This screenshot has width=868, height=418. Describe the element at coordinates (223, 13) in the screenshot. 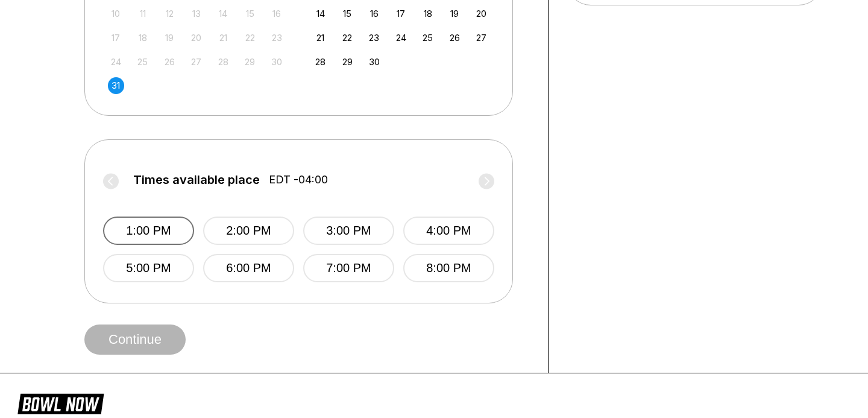

I see `div: Not available Thursday, August 14th, 2025` at that location.